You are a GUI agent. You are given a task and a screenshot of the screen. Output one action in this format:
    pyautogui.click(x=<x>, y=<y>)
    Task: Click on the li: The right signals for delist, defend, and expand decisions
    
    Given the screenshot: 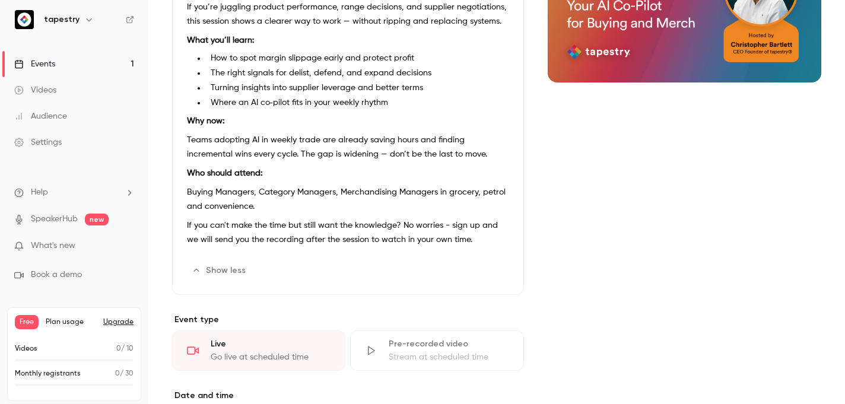 What is the action you would take?
    pyautogui.click(x=357, y=73)
    